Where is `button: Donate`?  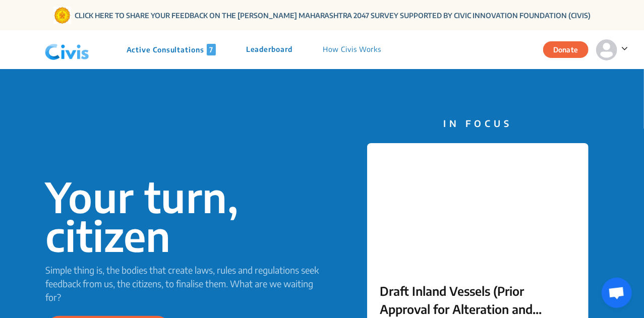 button: Donate is located at coordinates (566, 49).